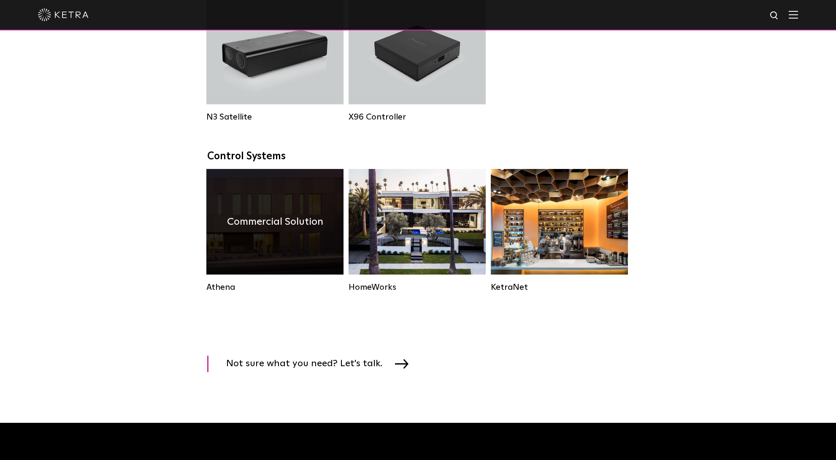  What do you see at coordinates (275, 287) in the screenshot?
I see `div: Athena` at bounding box center [275, 287].